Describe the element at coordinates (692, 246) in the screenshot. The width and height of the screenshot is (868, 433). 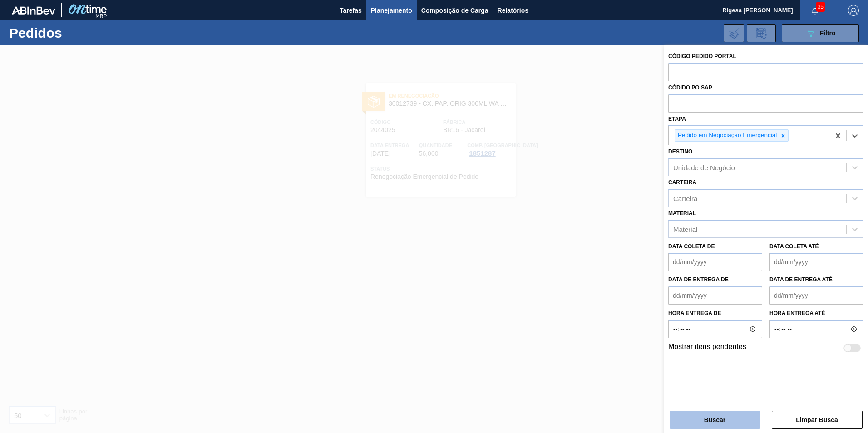
I see `label: Data coleta de` at that location.